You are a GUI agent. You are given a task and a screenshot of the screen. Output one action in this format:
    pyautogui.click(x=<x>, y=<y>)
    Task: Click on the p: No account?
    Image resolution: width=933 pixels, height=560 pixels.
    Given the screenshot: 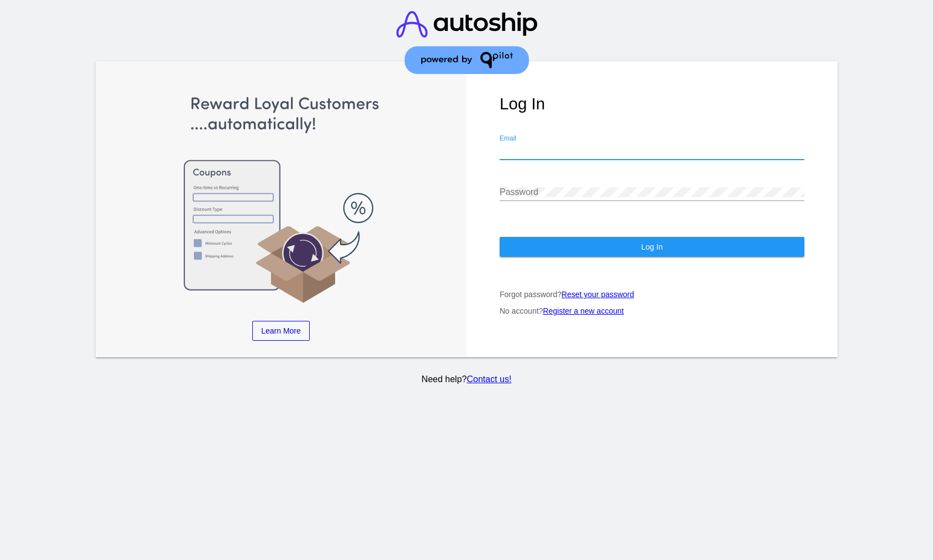 What is the action you would take?
    pyautogui.click(x=652, y=311)
    